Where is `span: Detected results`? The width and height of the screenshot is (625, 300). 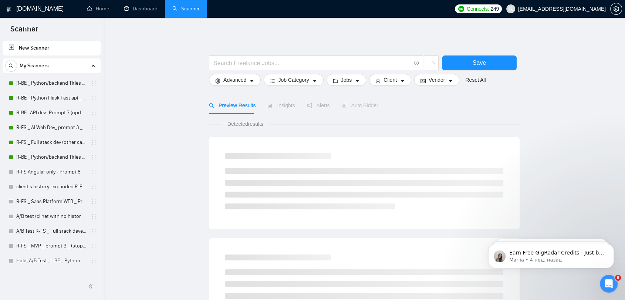 span: Detected results is located at coordinates (245, 124).